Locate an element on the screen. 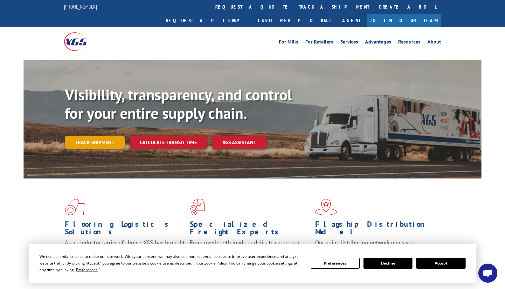  a: Resources is located at coordinates (409, 43).